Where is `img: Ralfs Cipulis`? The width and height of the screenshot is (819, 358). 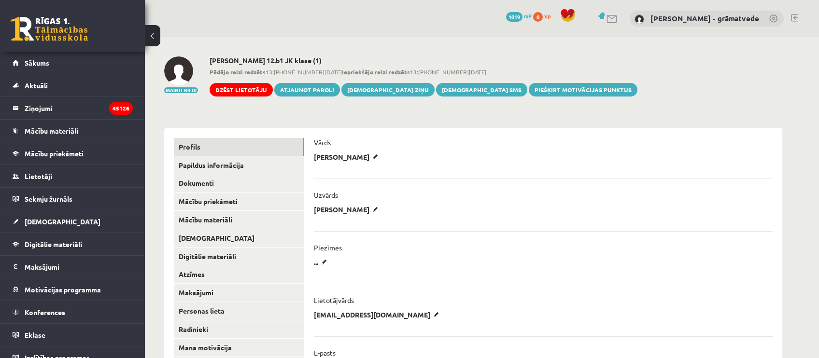
img: Ralfs Cipulis is located at coordinates (179, 71).